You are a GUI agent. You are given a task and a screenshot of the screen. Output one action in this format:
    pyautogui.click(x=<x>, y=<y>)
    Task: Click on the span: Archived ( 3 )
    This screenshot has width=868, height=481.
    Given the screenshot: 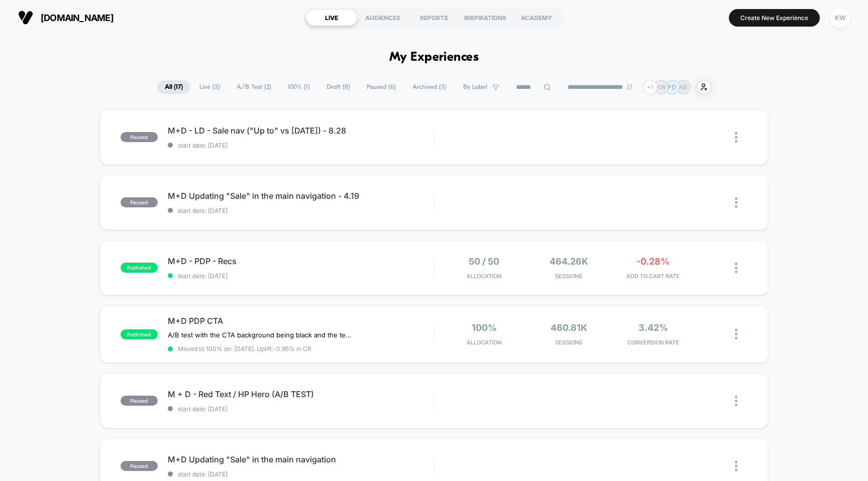 What is the action you would take?
    pyautogui.click(x=429, y=87)
    